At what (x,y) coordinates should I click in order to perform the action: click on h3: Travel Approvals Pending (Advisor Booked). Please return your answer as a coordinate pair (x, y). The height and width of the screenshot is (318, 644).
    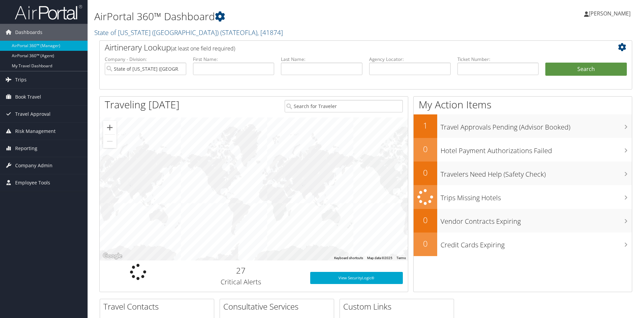
    Looking at the image, I should click on (536, 126).